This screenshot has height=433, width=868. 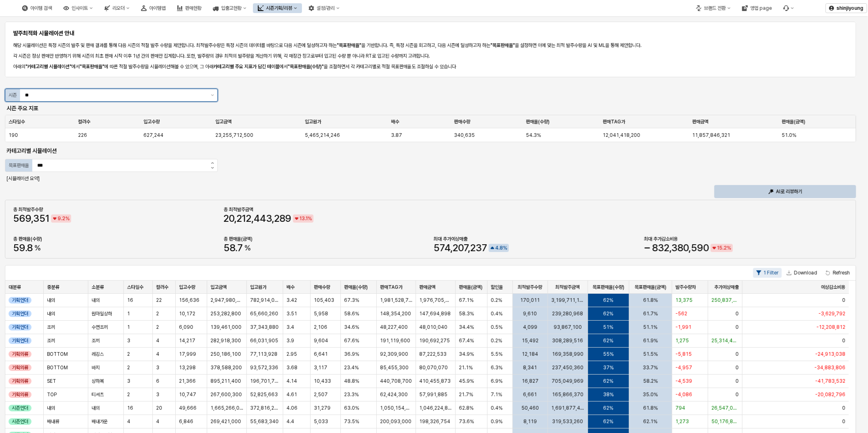 I want to click on span: -12,208,812, so click(x=831, y=327).